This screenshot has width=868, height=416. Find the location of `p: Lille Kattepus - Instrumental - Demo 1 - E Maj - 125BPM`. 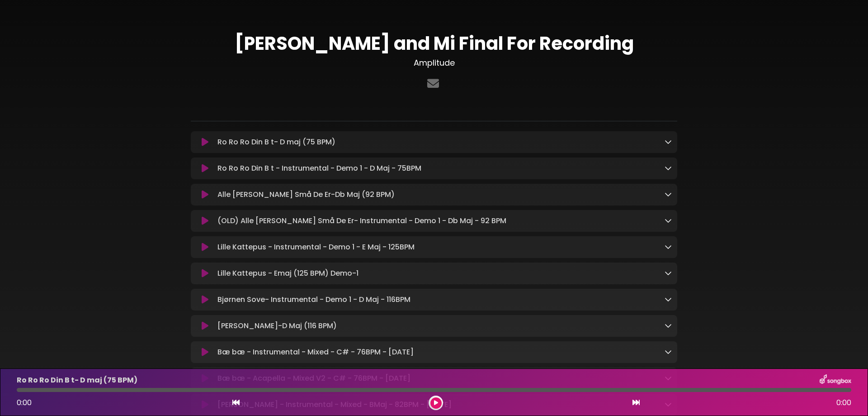

p: Lille Kattepus - Instrumental - Demo 1 - E Maj - 125BPM is located at coordinates (316, 247).